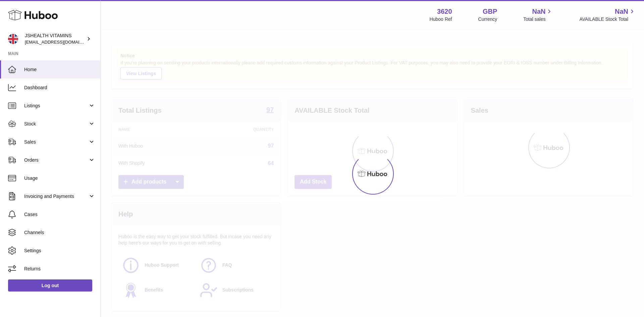 The image size is (644, 317). I want to click on span: AVAILABLE Stock Total, so click(608, 19).